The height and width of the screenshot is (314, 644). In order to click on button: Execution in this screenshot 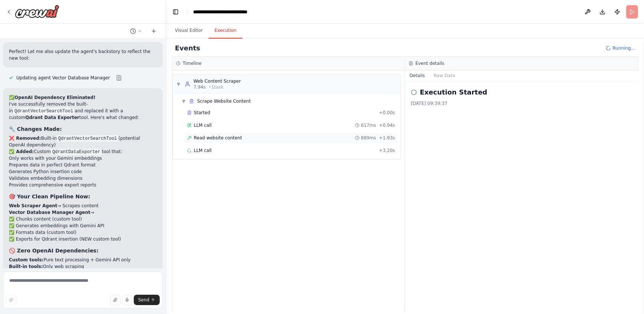, I will do `click(225, 31)`.